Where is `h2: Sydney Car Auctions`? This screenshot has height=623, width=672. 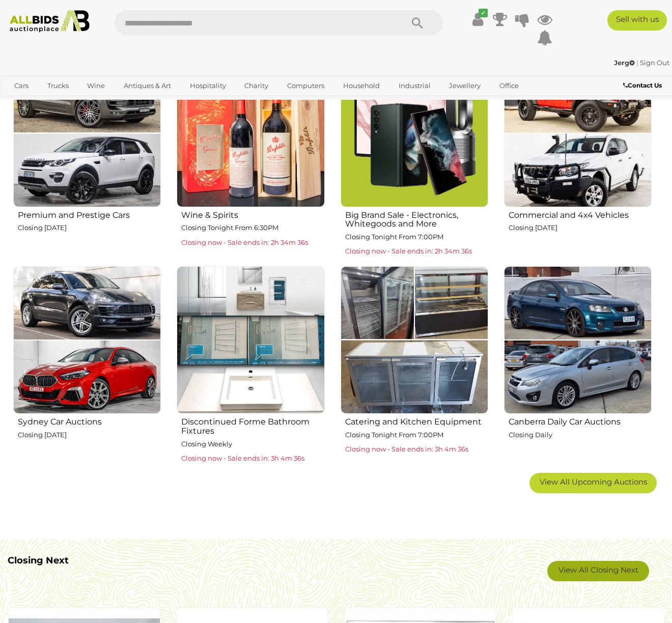
h2: Sydney Car Auctions is located at coordinates (89, 420).